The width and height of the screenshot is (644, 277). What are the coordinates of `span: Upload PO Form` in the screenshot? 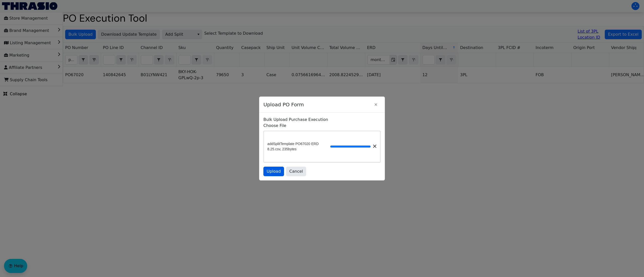 It's located at (317, 104).